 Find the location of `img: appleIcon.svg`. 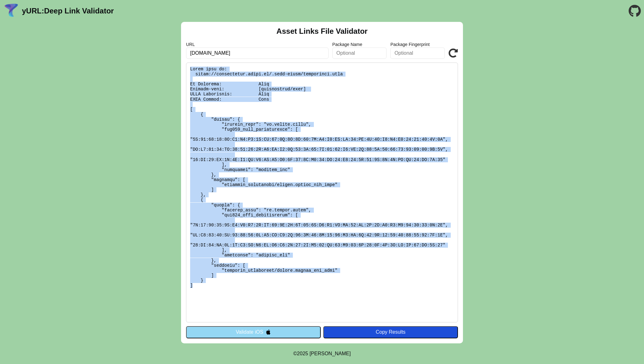

img: appleIcon.svg is located at coordinates (268, 332).